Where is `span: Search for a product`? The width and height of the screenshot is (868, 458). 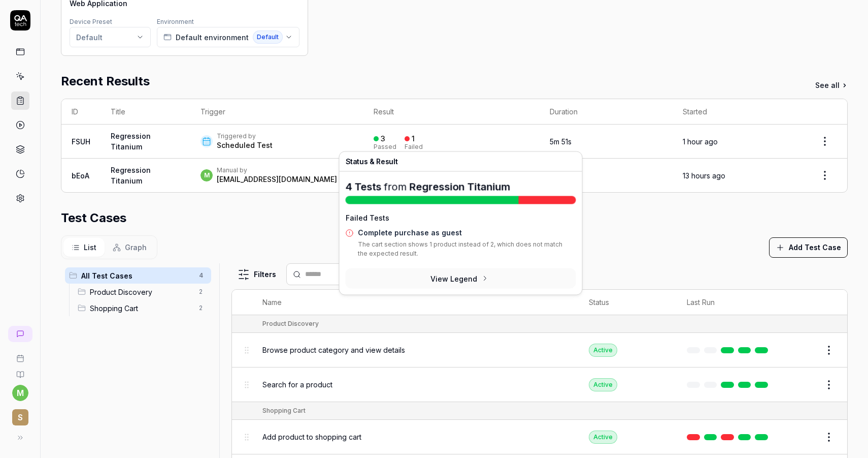
span: Search for a product is located at coordinates (298, 384).